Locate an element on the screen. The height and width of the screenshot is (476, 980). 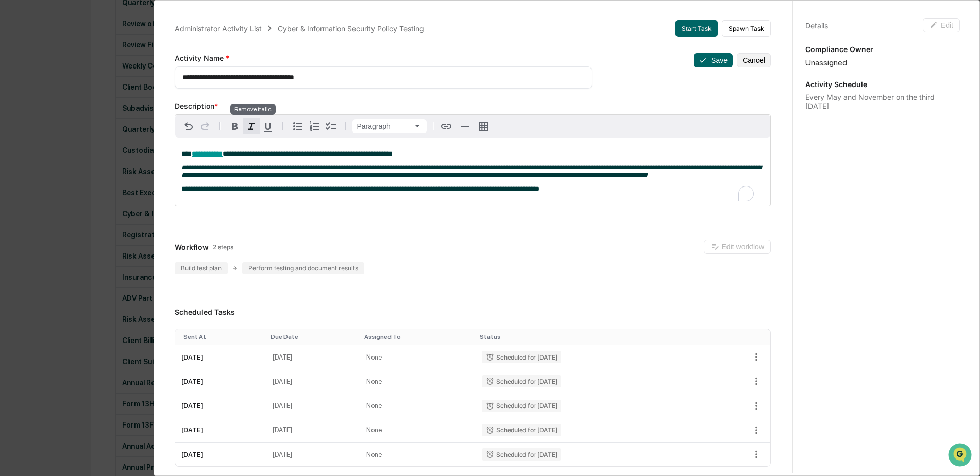
p: Compliance Owner is located at coordinates (882, 49).